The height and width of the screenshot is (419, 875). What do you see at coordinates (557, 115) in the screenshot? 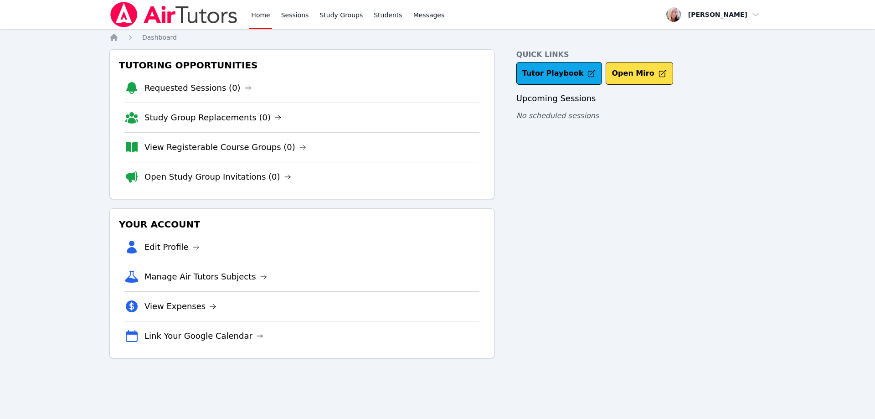
I see `span: No scheduled sessions` at bounding box center [557, 115].